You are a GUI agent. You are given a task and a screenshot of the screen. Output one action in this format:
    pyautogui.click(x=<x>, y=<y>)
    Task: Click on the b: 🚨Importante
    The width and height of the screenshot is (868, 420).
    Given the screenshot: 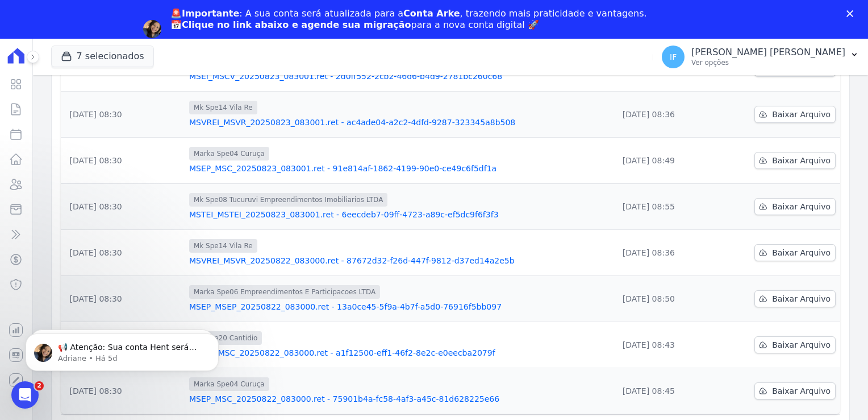 What is the action you would take?
    pyautogui.click(x=204, y=13)
    